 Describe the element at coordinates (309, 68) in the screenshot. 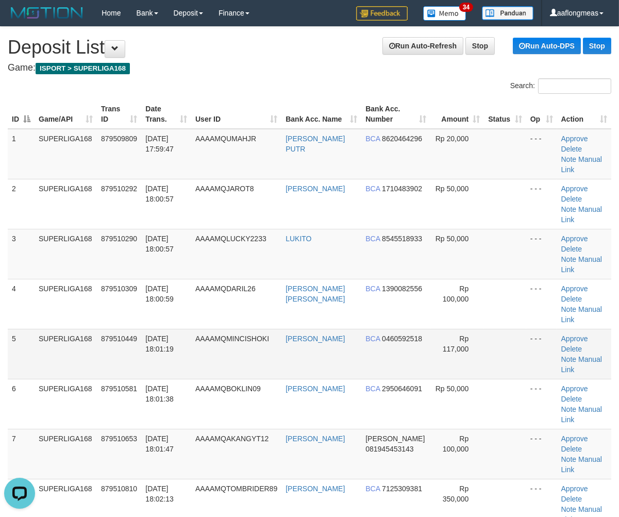

I see `h4: Game:` at that location.